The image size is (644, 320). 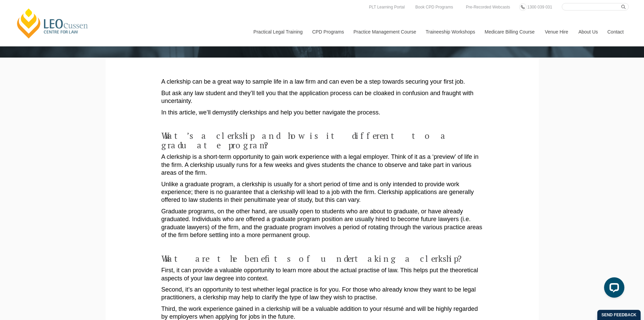 What do you see at coordinates (616, 32) in the screenshot?
I see `a: Contact` at bounding box center [616, 32].